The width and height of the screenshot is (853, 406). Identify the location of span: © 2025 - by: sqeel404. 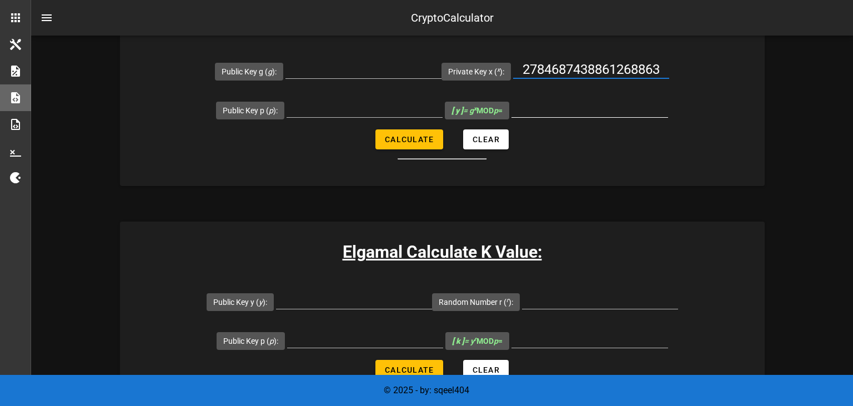
(427, 390).